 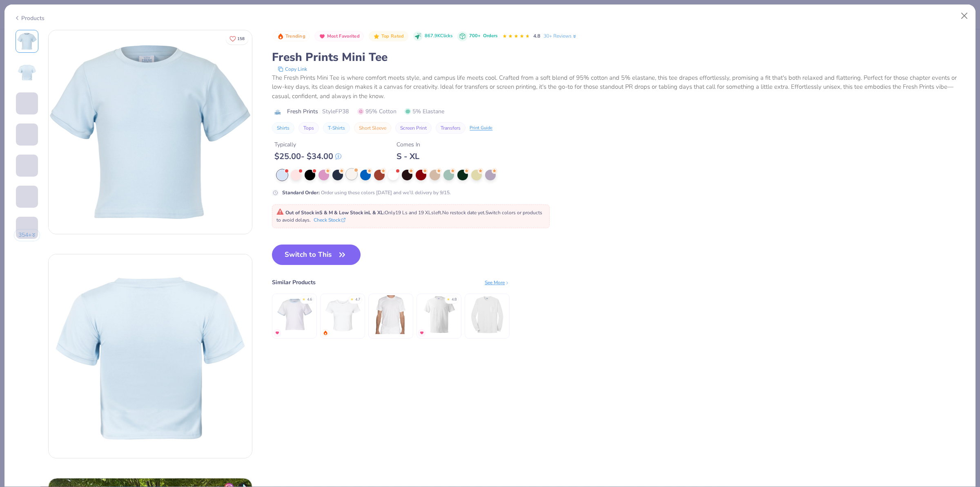 What do you see at coordinates (309, 128) in the screenshot?
I see `button: Tops` at bounding box center [309, 128].